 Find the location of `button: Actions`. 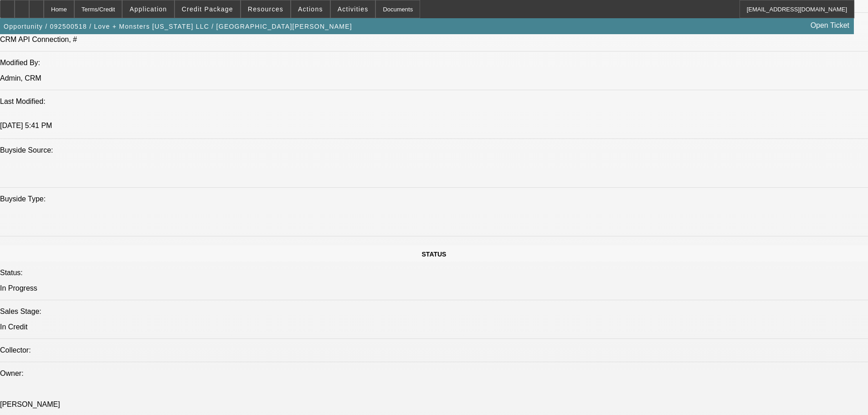

button: Actions is located at coordinates (310, 9).